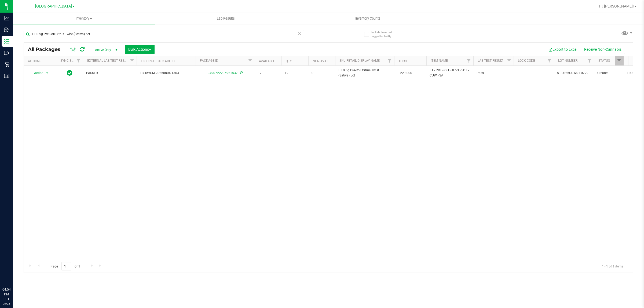 Image resolution: width=644 pixels, height=308 pixels. Describe the element at coordinates (223, 73) in the screenshot. I see `a: 9490722236921537` at that location.